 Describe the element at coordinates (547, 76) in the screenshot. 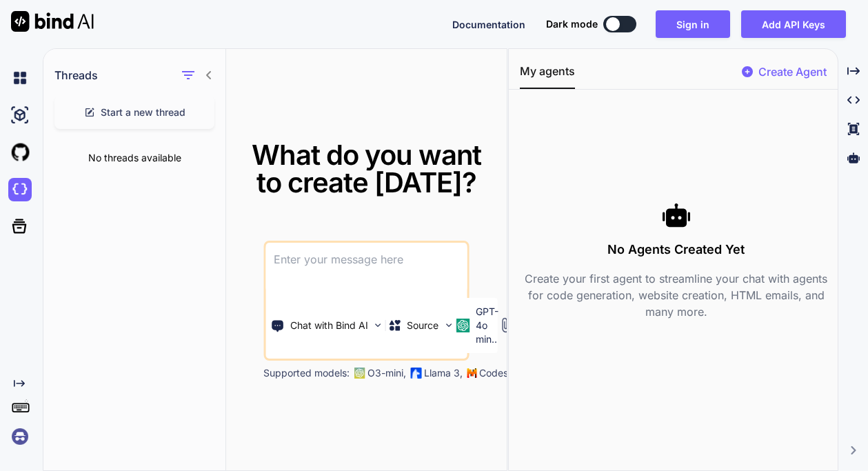

I see `button: My agents` at that location.